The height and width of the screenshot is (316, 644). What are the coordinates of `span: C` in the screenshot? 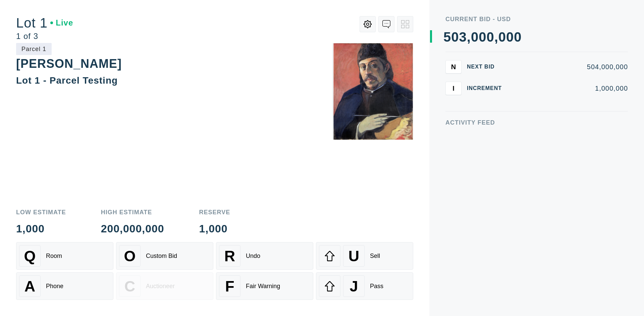 It's located at (130, 286).